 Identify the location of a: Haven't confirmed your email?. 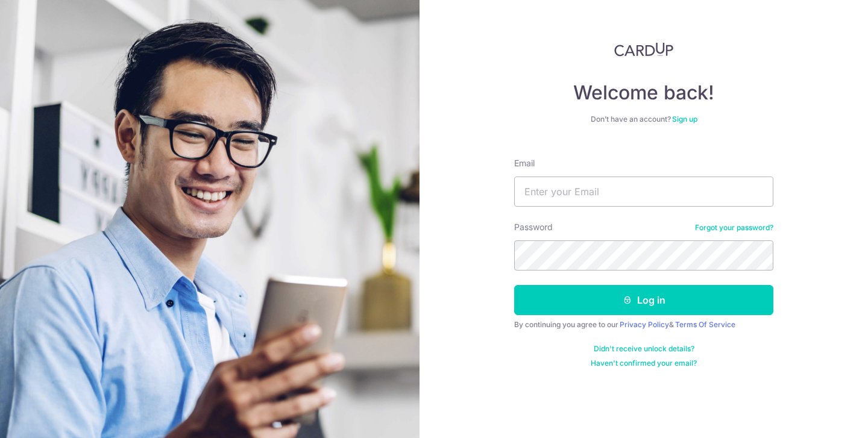
(644, 363).